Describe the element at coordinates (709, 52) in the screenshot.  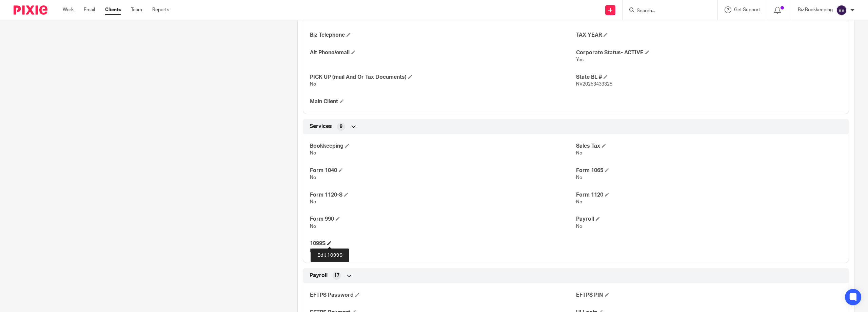
I see `h4: Corporate Status- ACTIVE` at that location.